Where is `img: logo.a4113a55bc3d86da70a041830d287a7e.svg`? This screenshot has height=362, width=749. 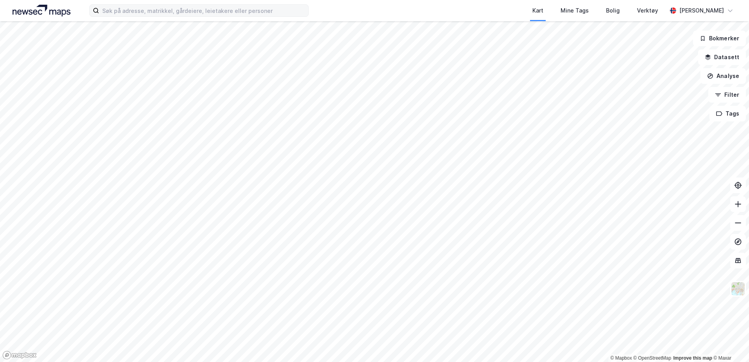 img: logo.a4113a55bc3d86da70a041830d287a7e.svg is located at coordinates (41, 11).